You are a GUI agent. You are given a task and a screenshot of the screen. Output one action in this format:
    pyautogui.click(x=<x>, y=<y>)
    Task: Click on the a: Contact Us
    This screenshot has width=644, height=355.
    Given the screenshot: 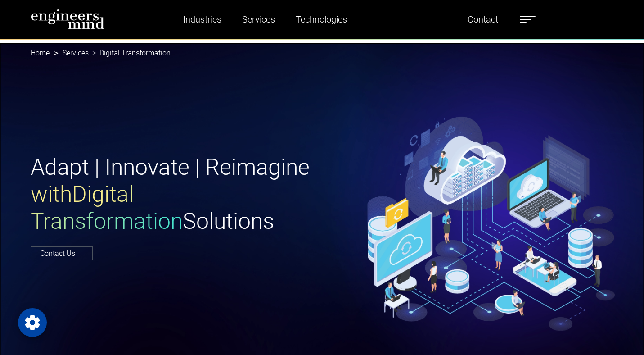 What is the action you would take?
    pyautogui.click(x=62, y=254)
    